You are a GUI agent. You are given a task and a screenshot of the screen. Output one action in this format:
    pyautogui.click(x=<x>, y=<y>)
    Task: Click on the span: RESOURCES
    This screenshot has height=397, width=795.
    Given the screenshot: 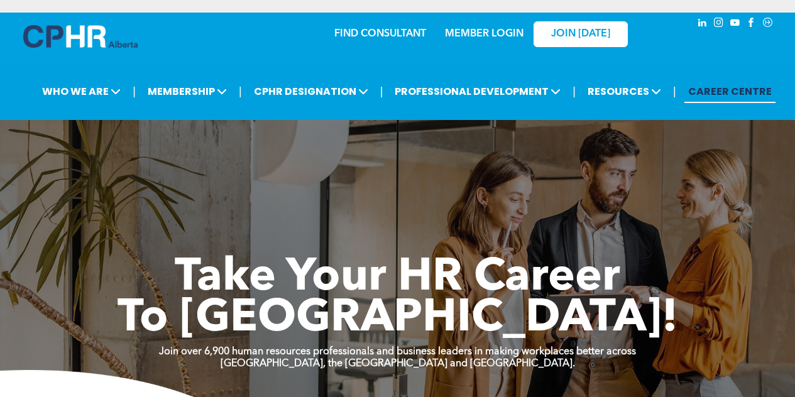 What is the action you would take?
    pyautogui.click(x=624, y=91)
    